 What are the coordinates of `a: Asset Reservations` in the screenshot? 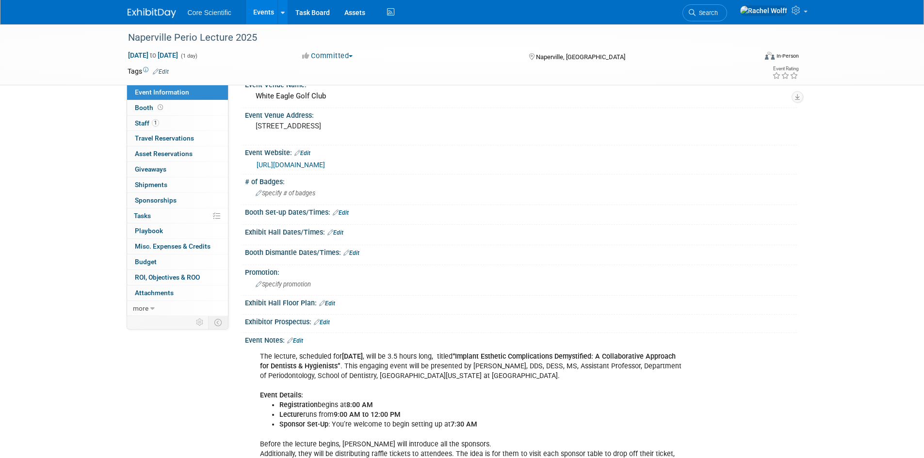 It's located at (177, 154).